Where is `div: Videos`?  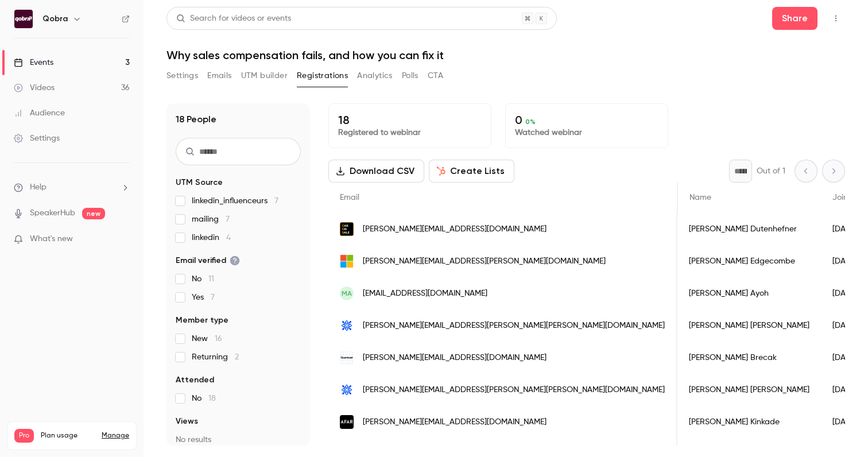
div: Videos is located at coordinates (34, 88).